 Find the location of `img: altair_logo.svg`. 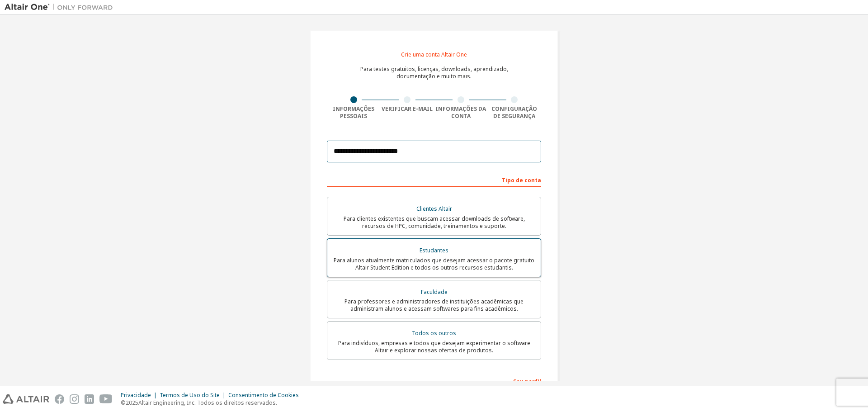

img: altair_logo.svg is located at coordinates (26, 398).